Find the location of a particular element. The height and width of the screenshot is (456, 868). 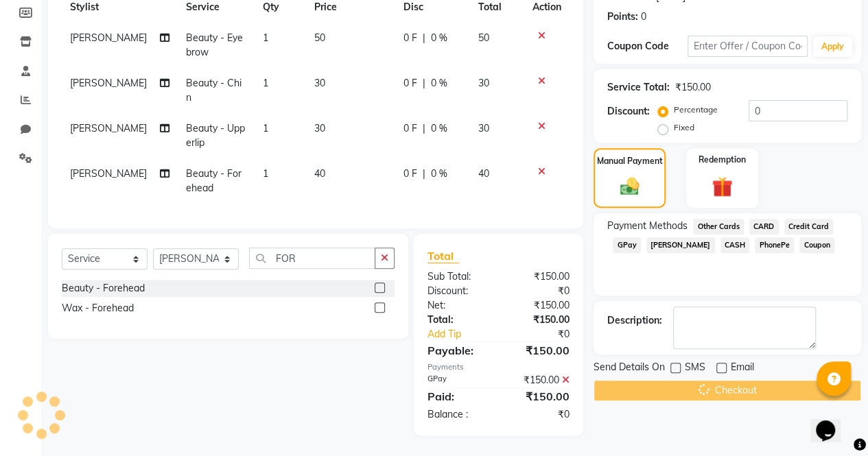

span: CASH is located at coordinates (735, 245).